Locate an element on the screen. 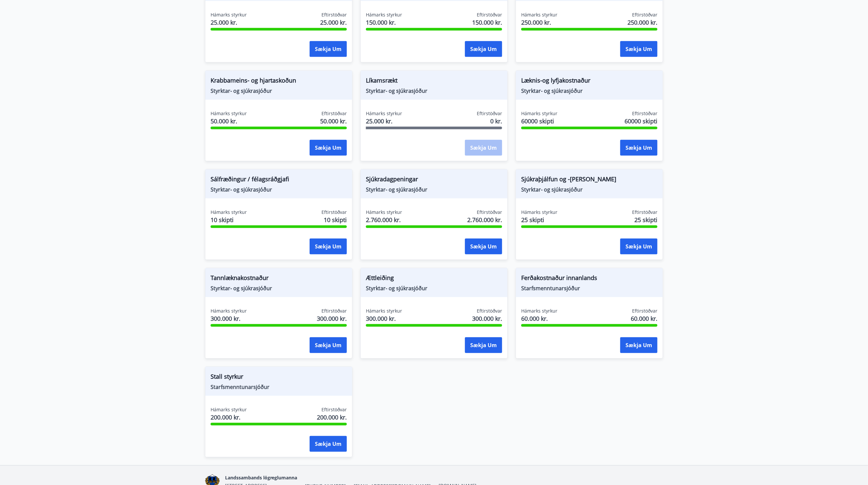 The image size is (868, 485). span: Sálfræðingur / félagsráðgjafi is located at coordinates (279, 181).